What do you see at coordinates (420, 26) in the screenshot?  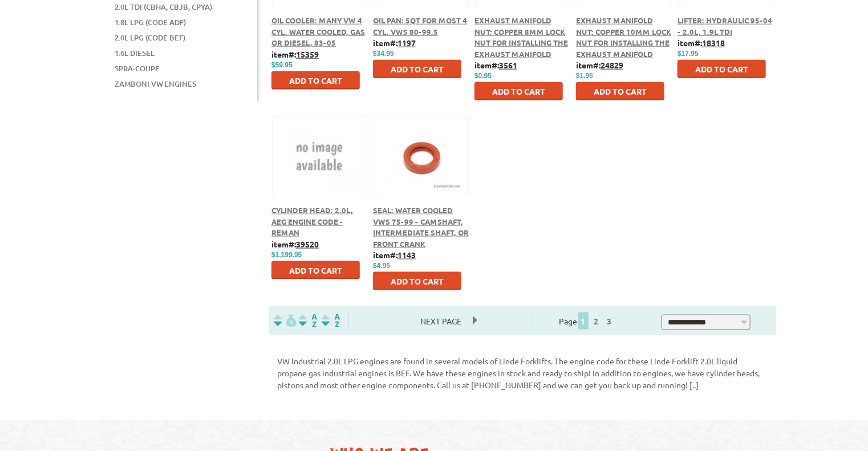 I see `span: Oil Pan: 5Qt For Most 4 Cyl. VWs 80-99.5` at bounding box center [420, 26].